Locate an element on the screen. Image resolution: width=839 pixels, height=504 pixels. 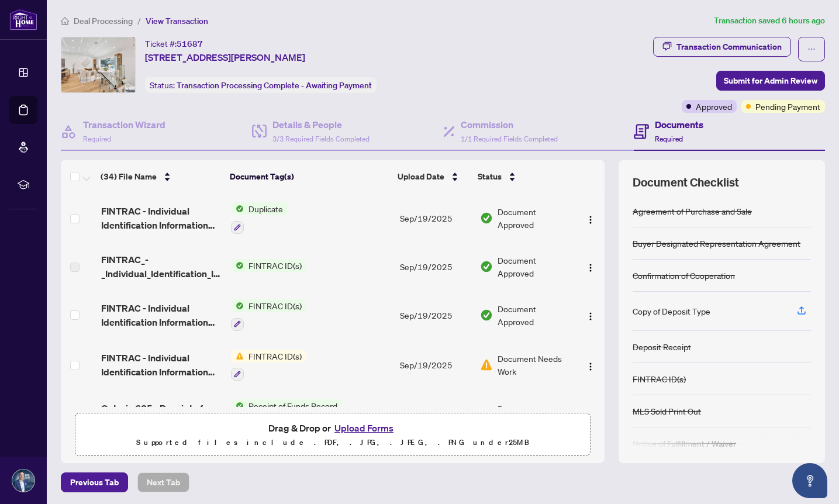
span: ellipsis is located at coordinates (812, 49).